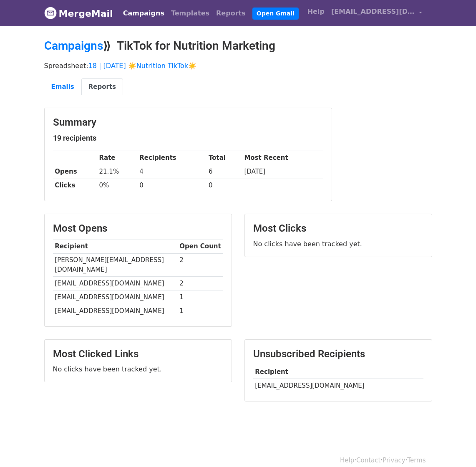 The image size is (476, 467). Describe the element at coordinates (188, 122) in the screenshot. I see `h3: Summary` at that location.